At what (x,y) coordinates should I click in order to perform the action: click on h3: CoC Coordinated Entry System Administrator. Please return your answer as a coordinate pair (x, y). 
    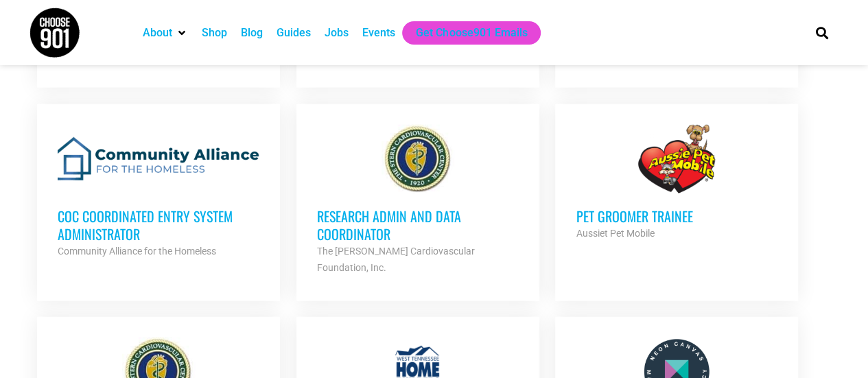
    Looking at the image, I should click on (159, 225).